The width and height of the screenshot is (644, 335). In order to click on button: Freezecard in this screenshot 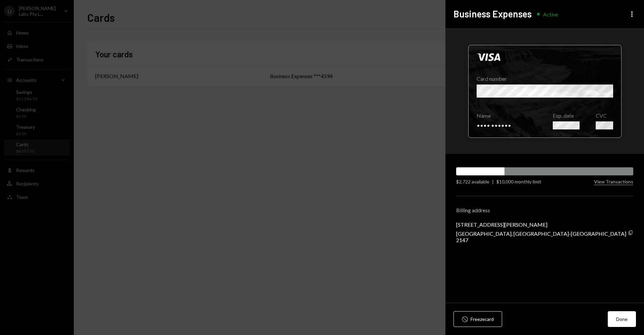, I will do `click(478, 319)`.